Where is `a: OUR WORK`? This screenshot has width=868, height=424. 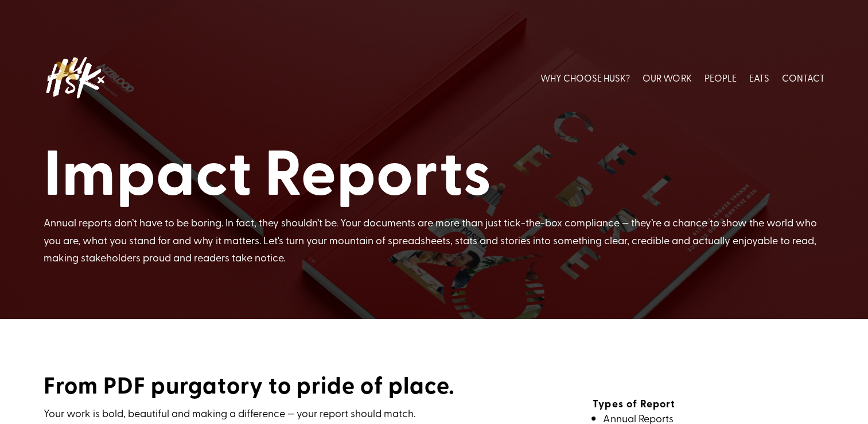 a: OUR WORK is located at coordinates (667, 78).